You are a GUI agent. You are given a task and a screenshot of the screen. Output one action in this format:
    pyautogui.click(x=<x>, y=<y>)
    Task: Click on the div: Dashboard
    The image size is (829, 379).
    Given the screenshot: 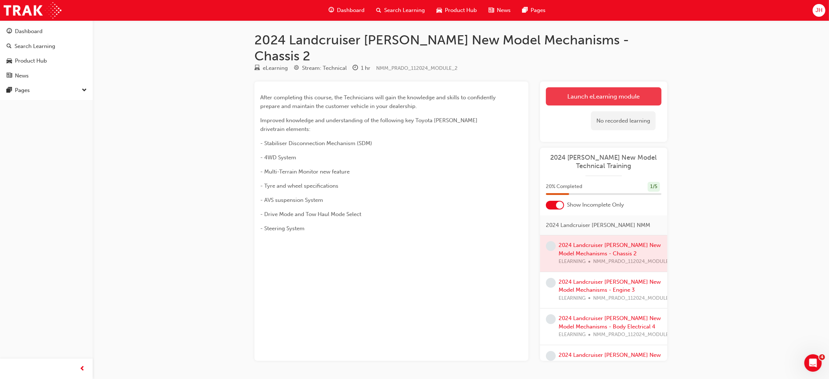 What is the action you would take?
    pyautogui.click(x=29, y=31)
    